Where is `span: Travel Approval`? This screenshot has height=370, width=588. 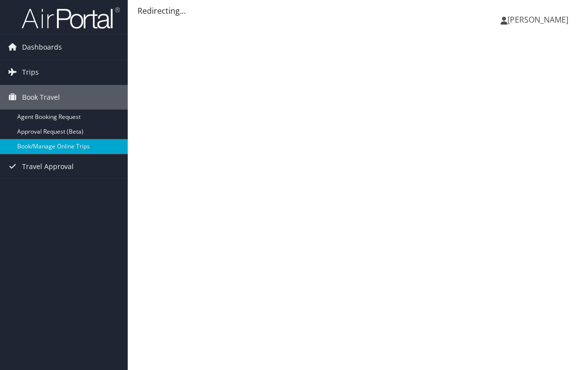
span: Travel Approval is located at coordinates (48, 166).